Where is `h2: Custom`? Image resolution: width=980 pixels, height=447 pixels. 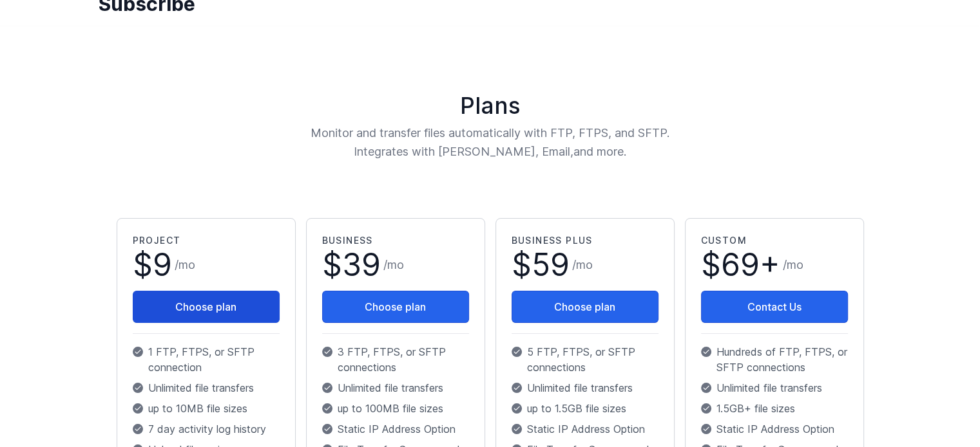
h2: Custom is located at coordinates (775, 240).